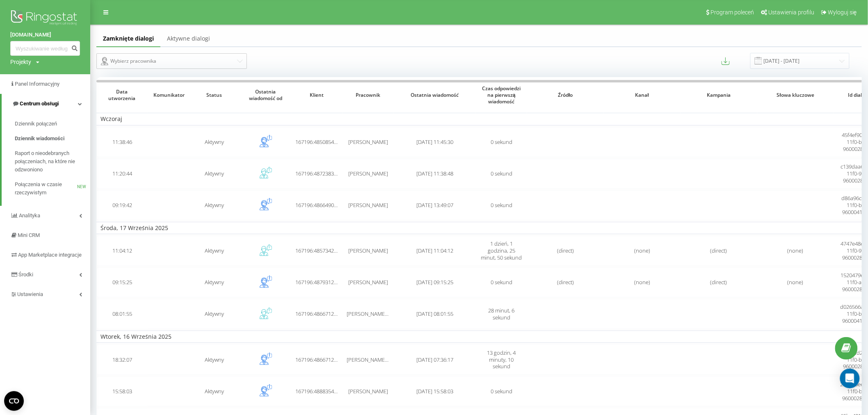 This screenshot has width=868, height=415. What do you see at coordinates (214, 95) in the screenshot?
I see `span: Status` at bounding box center [214, 95].